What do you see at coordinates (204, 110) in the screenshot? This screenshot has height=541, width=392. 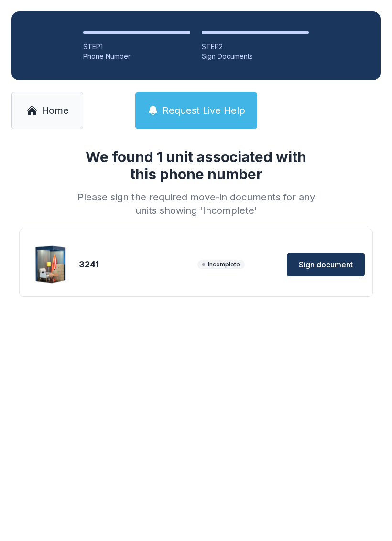 I see `span: Request Live Help` at bounding box center [204, 110].